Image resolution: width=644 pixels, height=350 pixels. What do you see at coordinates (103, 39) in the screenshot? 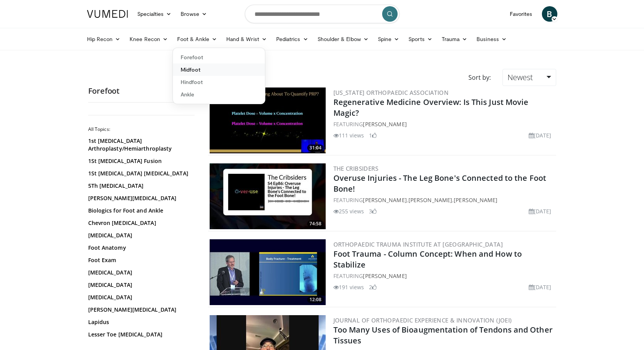
I see `a: Hip Recon` at bounding box center [103, 39].